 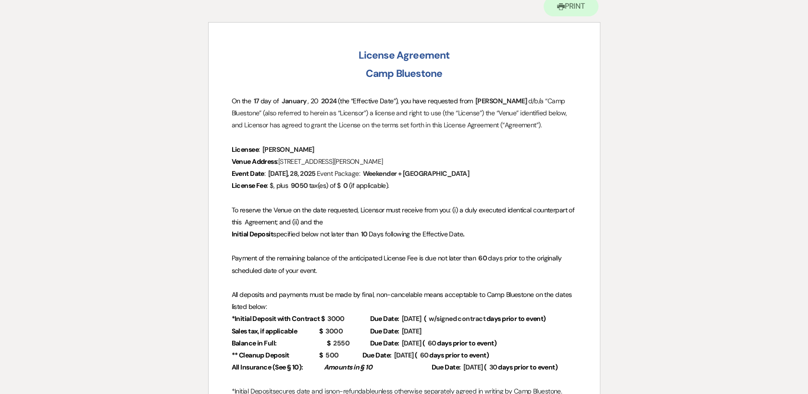 I want to click on span: 500, so click(x=332, y=355).